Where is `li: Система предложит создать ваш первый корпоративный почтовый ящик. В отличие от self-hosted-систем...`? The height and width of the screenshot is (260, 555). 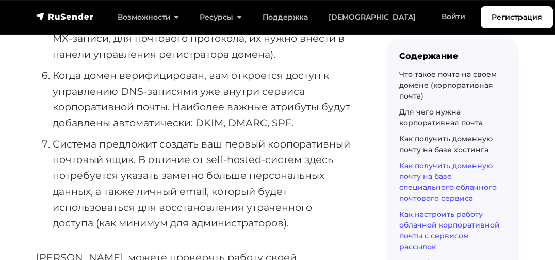
li: Система предложит создать ваш первый корпоративный почтовый ящик. В отличие от self-hosted-систем... is located at coordinates (203, 184).